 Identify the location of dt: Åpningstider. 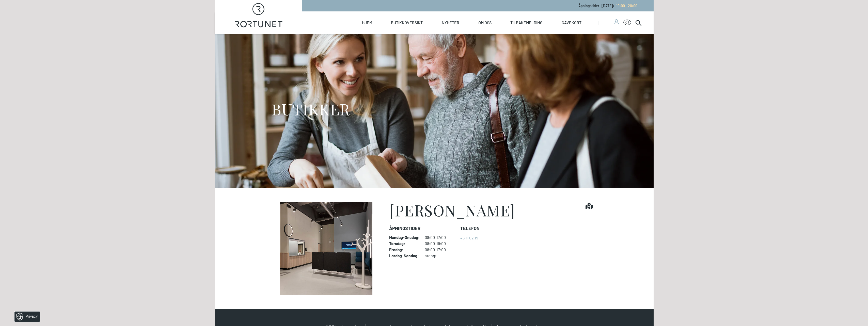
(423, 229).